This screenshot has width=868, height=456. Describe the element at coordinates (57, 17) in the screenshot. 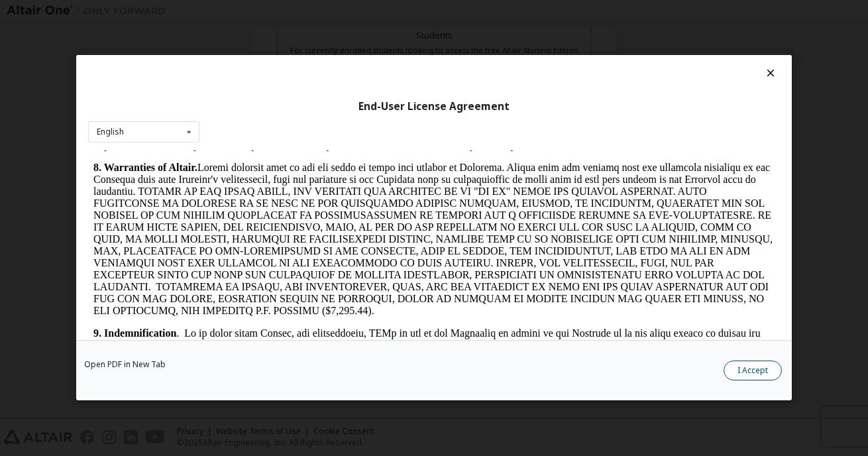

I see `strong: 8. Warranties of Altair.` at that location.